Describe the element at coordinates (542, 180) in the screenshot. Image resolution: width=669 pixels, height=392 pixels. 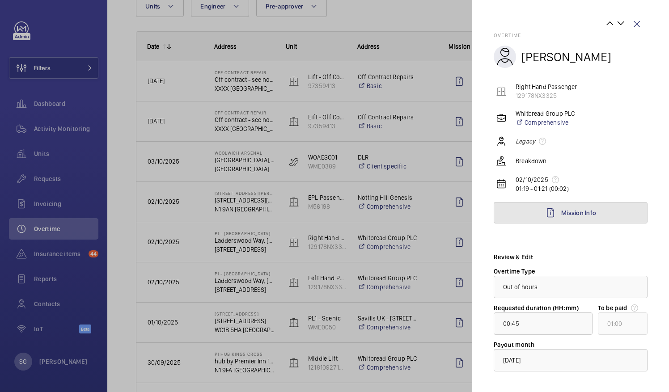
I see `p: 02/10/2025` at that location.